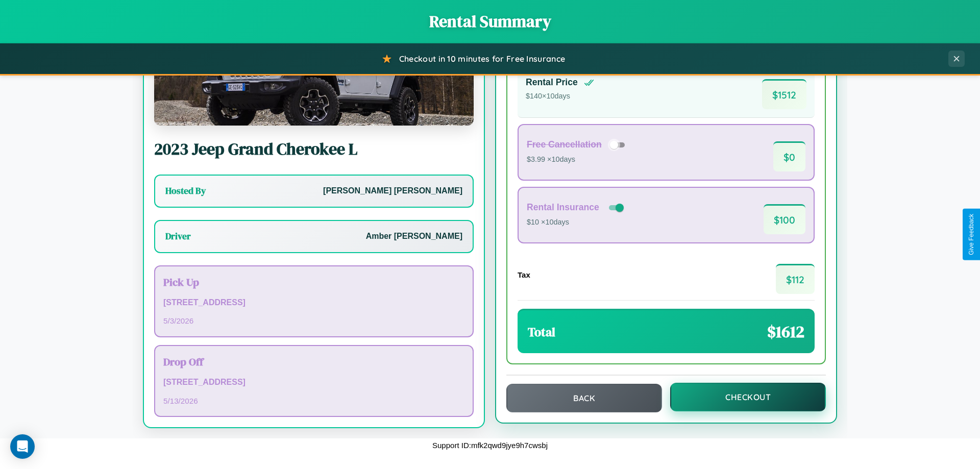  I want to click on div: Open Intercom Messenger, so click(22, 446).